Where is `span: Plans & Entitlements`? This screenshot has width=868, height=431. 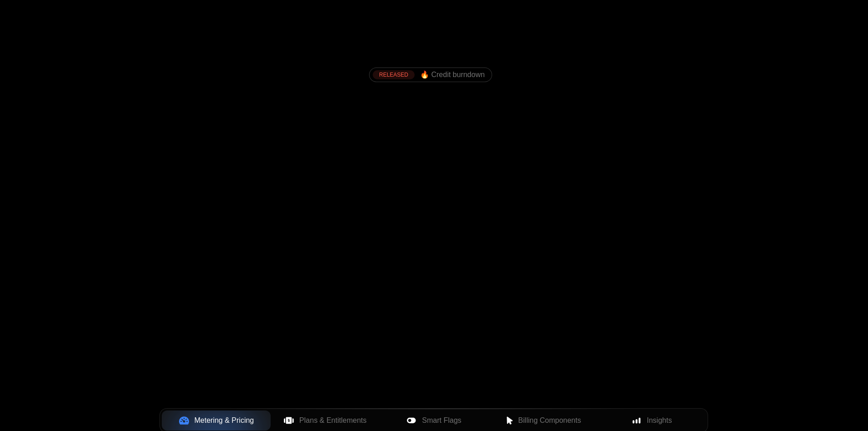 span: Plans & Entitlements is located at coordinates (333, 420).